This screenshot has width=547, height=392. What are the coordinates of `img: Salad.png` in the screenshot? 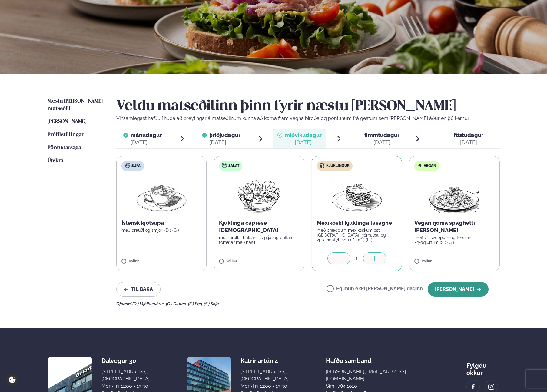 It's located at (259, 195).